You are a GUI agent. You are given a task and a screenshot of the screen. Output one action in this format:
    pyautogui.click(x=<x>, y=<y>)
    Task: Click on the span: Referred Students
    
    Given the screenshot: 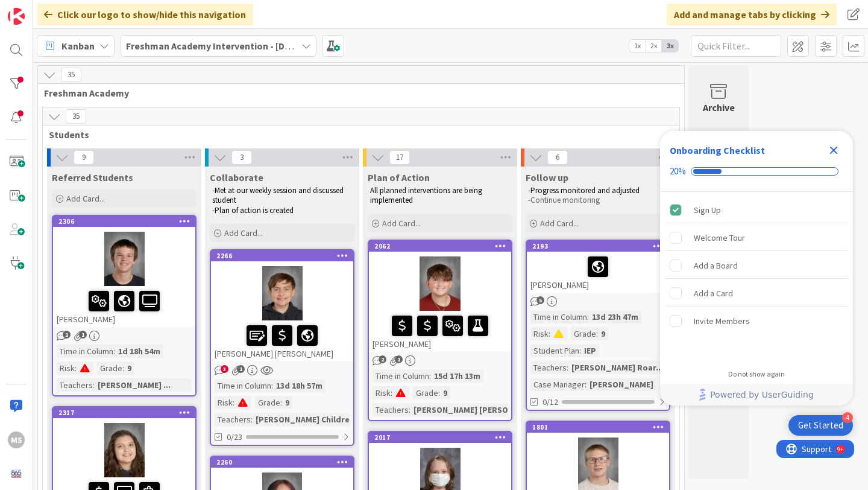 What is the action you would take?
    pyautogui.click(x=92, y=177)
    